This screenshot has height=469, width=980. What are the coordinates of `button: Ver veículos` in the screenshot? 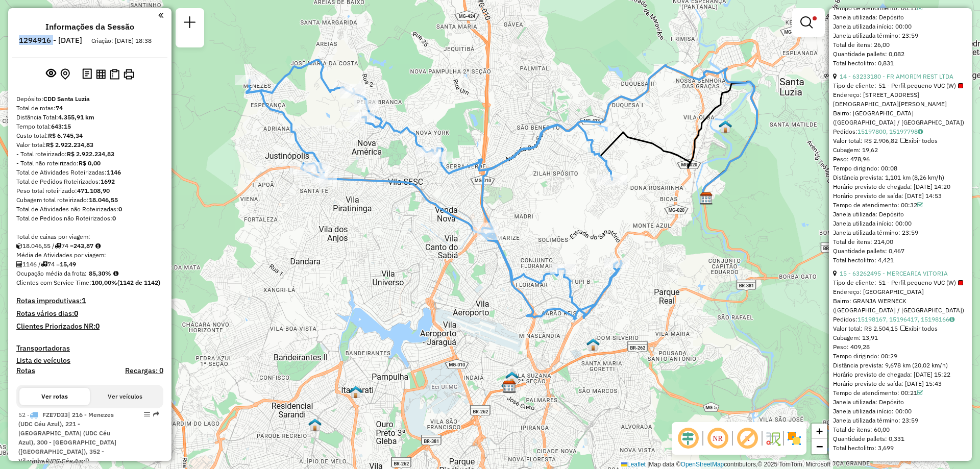 It's located at (125, 397).